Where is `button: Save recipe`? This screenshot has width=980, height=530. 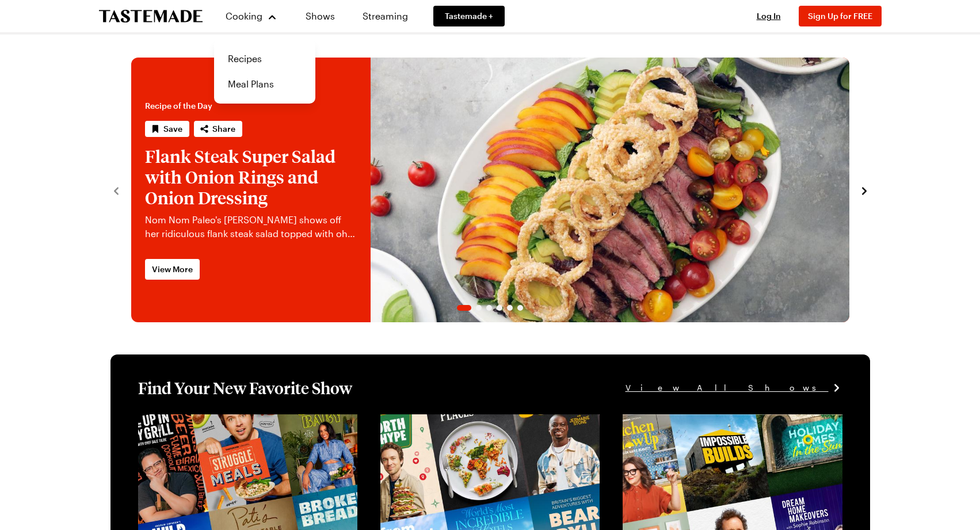
button: Save recipe is located at coordinates (167, 129).